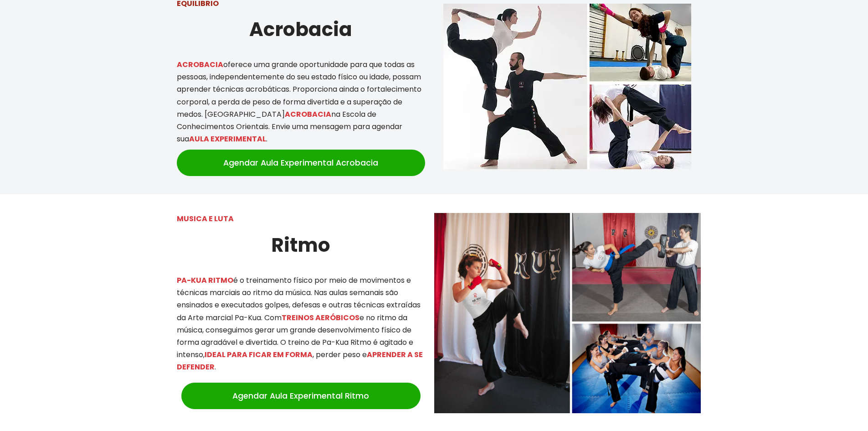 The width and height of the screenshot is (868, 431). What do you see at coordinates (301, 102) in the screenshot?
I see `p: oferece uma grande oportunidade para que todas as pessoas, independentemente do seu estado físico...` at bounding box center [301, 102].